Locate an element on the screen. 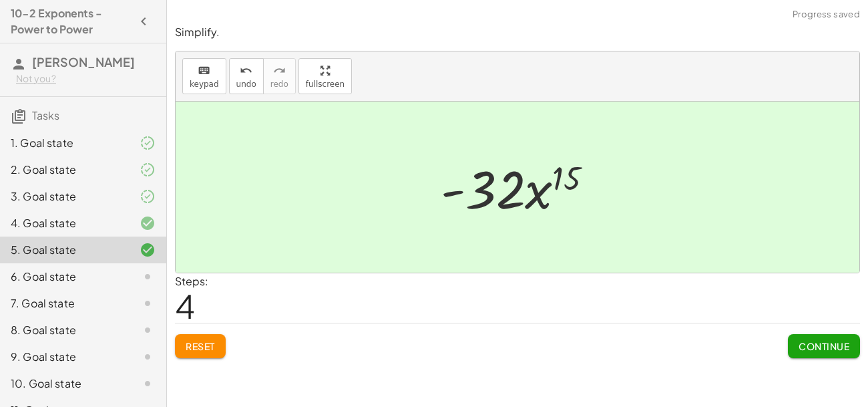 This screenshot has width=868, height=407. span: redo is located at coordinates (279, 84).